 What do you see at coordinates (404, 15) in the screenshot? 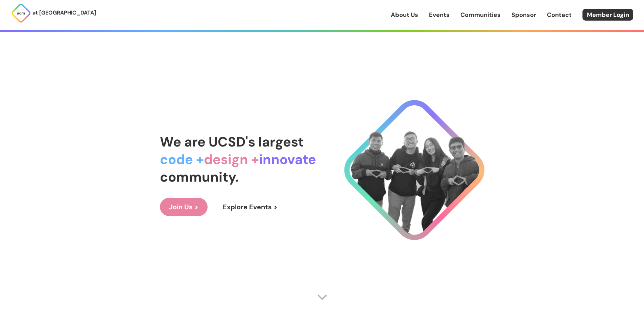
I see `a: About Us` at bounding box center [404, 15].